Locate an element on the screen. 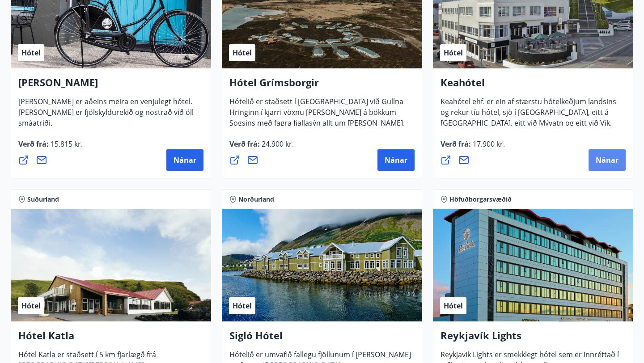  h4: Hótel Katla is located at coordinates (111, 339).